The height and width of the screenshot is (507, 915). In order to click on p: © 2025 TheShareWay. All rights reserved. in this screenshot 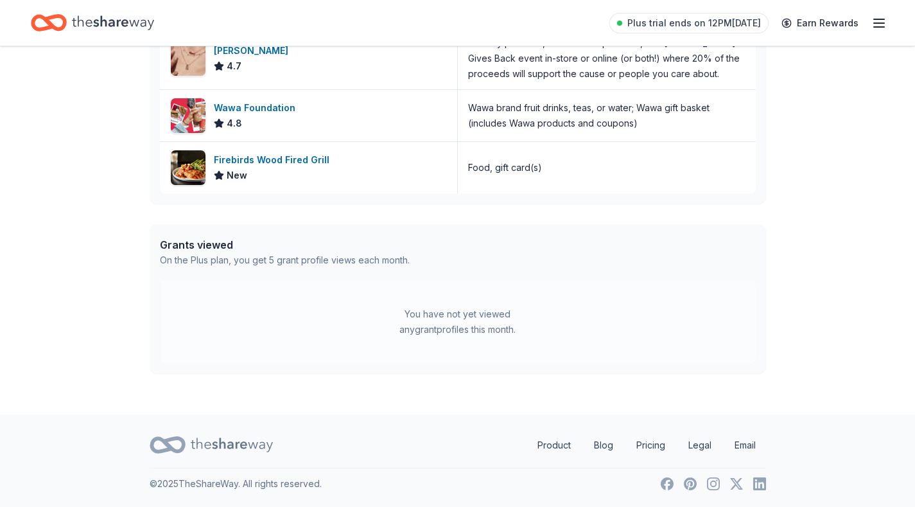, I will do `click(236, 484)`.